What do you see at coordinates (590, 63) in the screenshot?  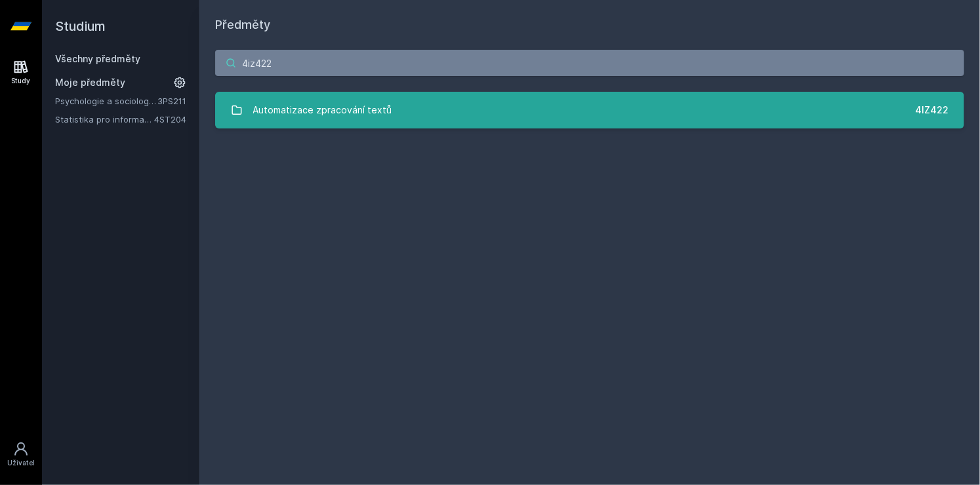 I see `input: Název nebo ident předmětu…` at bounding box center [590, 63].